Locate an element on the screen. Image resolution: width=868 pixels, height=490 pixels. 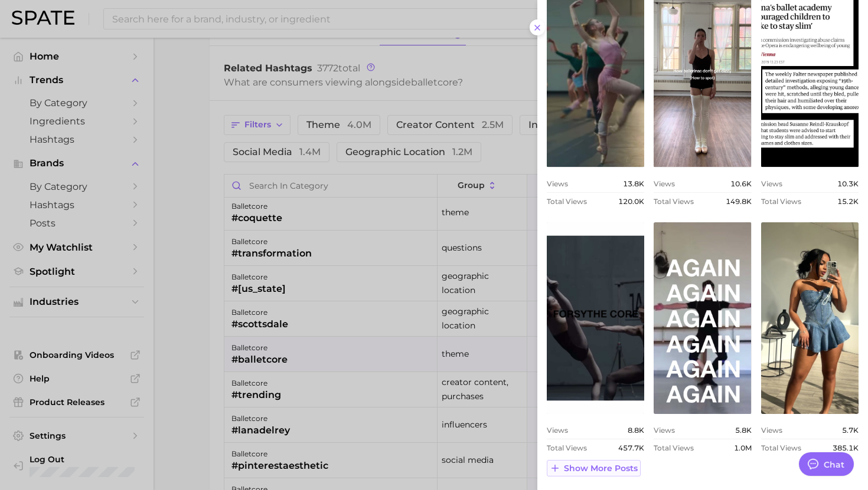
span: 5.8k is located at coordinates (743, 430).